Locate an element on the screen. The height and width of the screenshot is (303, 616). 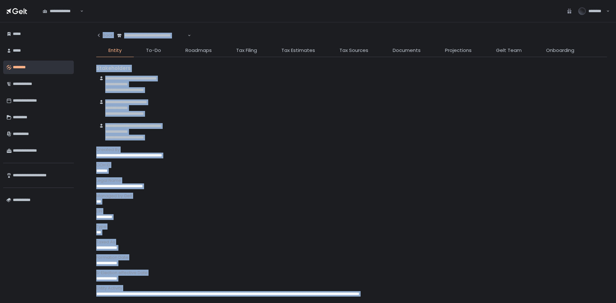
div: Entity Activity is located at coordinates (352, 289).